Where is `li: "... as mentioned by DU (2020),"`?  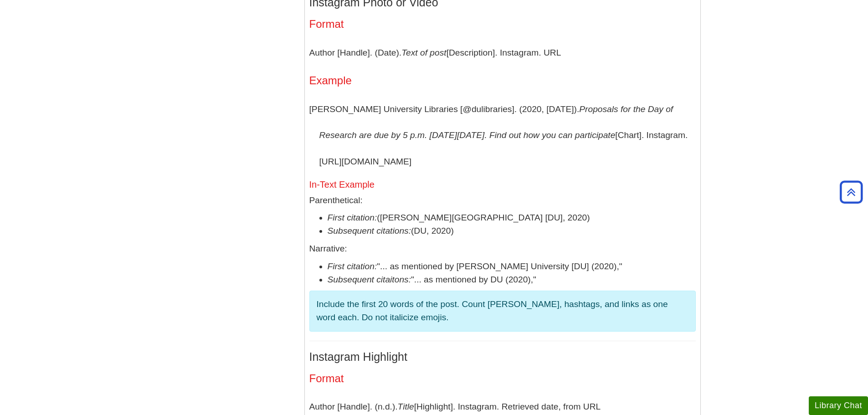
li: "... as mentioned by DU (2020)," is located at coordinates (512, 280).